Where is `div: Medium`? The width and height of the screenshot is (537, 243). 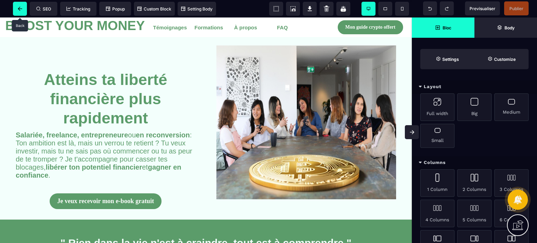
div: Medium is located at coordinates (511, 107).